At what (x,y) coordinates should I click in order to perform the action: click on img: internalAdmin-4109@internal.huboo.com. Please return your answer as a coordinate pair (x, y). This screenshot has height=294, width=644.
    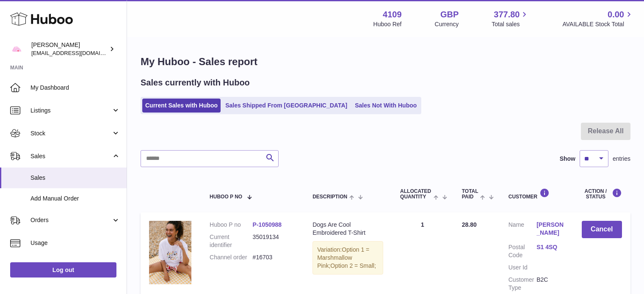
    Looking at the image, I should click on (16, 49).